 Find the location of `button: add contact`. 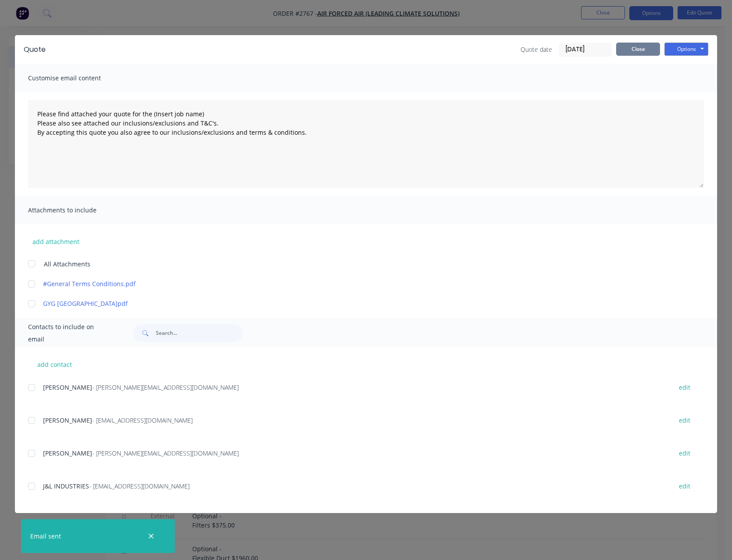

button: add contact is located at coordinates (54, 365).